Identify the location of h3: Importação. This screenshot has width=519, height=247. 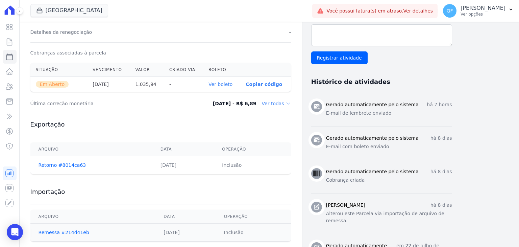
(160, 192).